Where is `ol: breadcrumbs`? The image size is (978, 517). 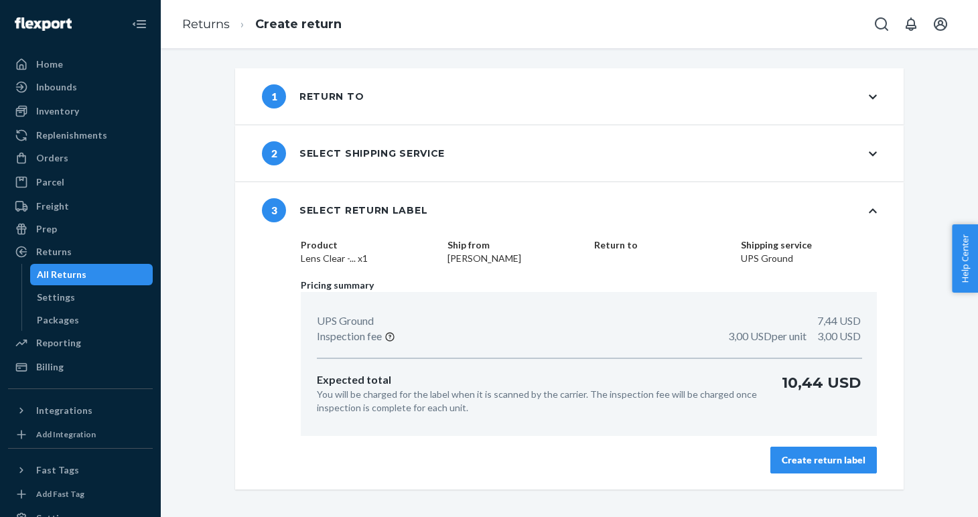
ol: breadcrumbs is located at coordinates (262, 24).